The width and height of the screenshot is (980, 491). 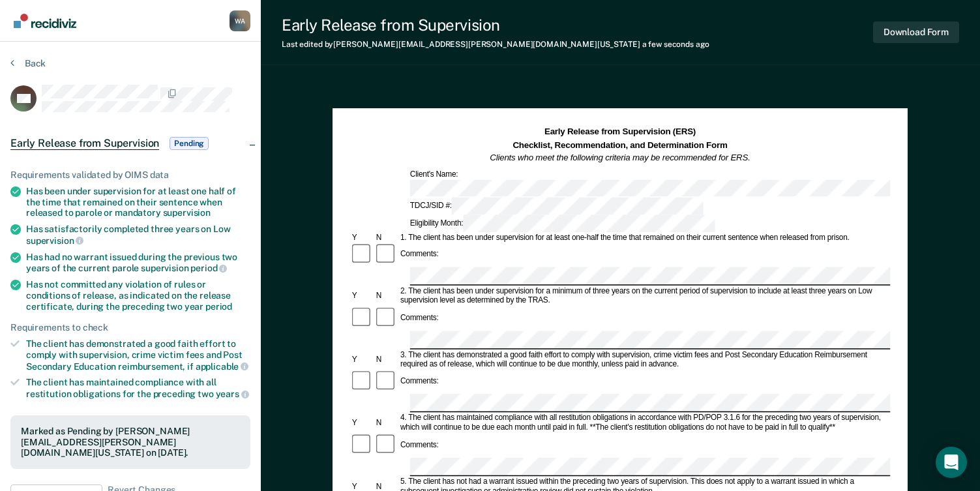 I want to click on span: Early Release from Supervision, so click(x=85, y=143).